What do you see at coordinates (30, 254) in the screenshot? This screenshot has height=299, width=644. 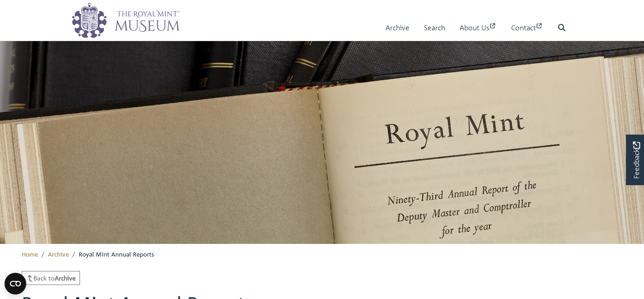 I see `a: Home` at bounding box center [30, 254].